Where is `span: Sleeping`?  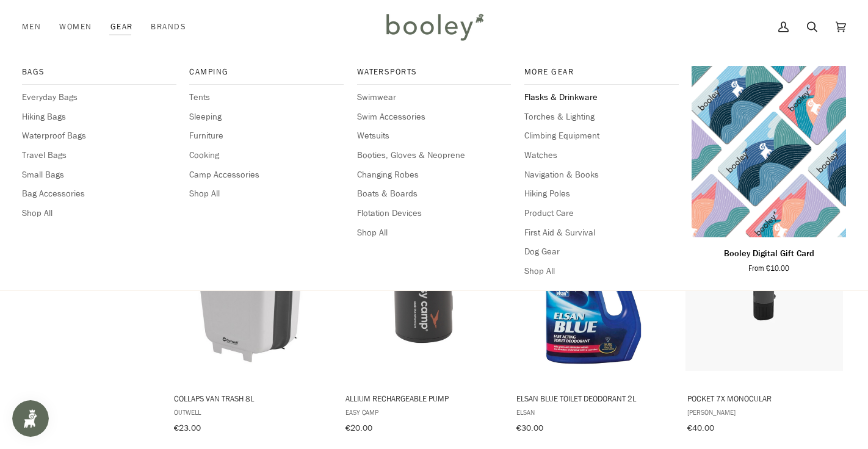 span: Sleeping is located at coordinates (266, 117).